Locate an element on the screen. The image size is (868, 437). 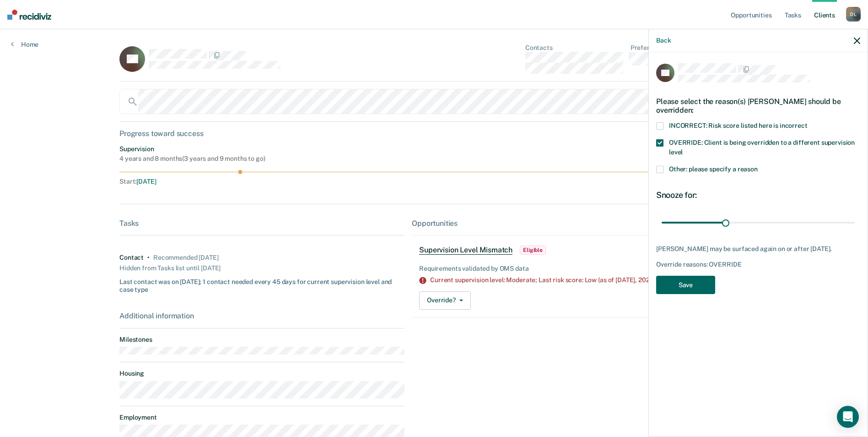
span: 2025) is located at coordinates (646, 280).